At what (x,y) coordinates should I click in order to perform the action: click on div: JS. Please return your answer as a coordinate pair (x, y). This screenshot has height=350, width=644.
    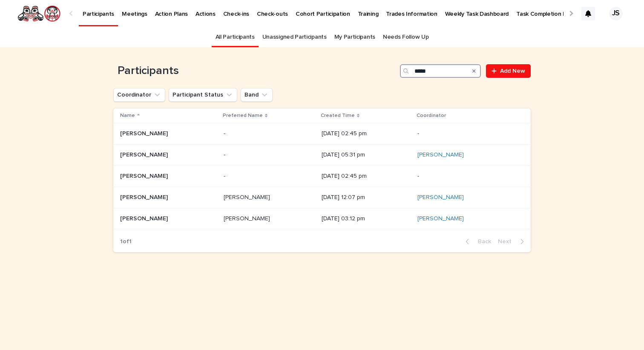
    Looking at the image, I should click on (616, 14).